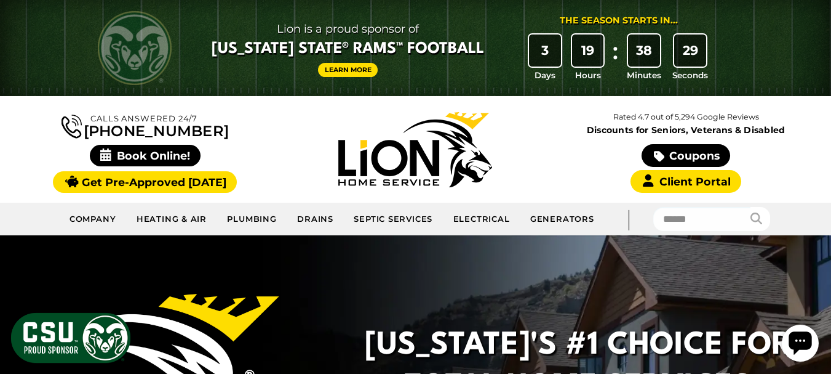  Describe the element at coordinates (686, 130) in the screenshot. I see `span: Discounts for Seniors, Veterans & Disabled` at that location.